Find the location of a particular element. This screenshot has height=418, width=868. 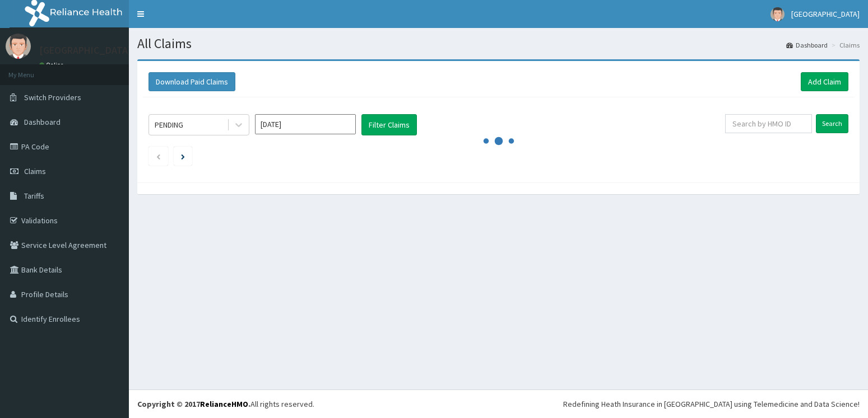

button: Download Paid Claims is located at coordinates (192, 81).